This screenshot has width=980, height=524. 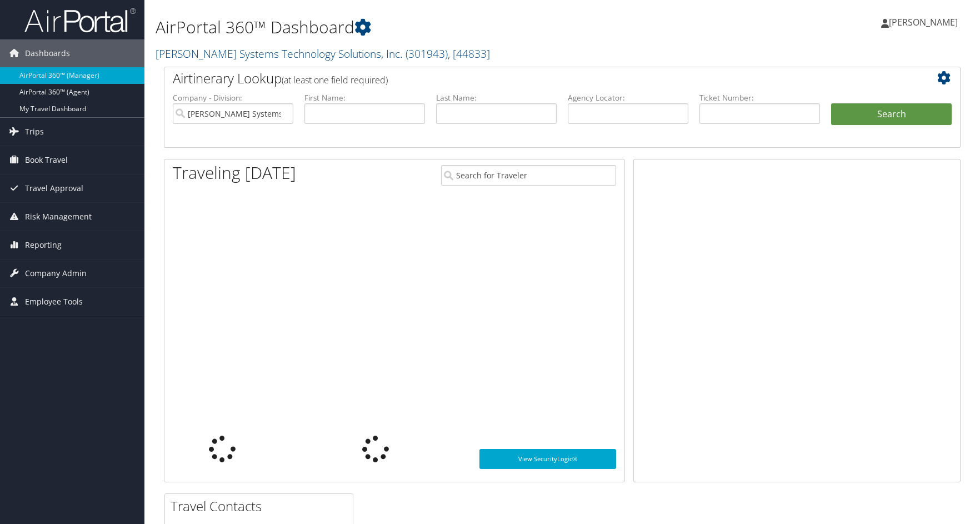 I want to click on span: ( 301943 ), so click(x=426, y=53).